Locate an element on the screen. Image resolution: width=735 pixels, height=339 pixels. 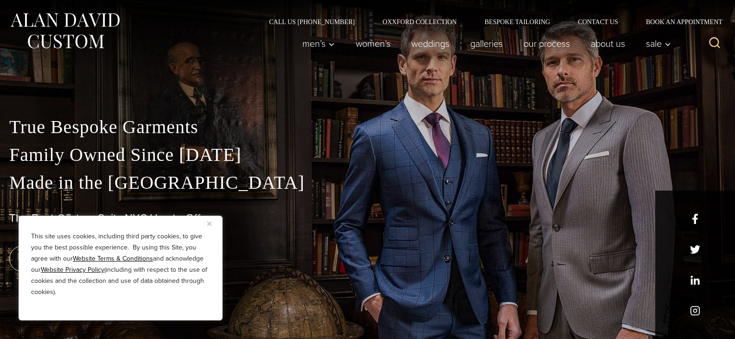
a: Oxxford Collection is located at coordinates (420, 22).